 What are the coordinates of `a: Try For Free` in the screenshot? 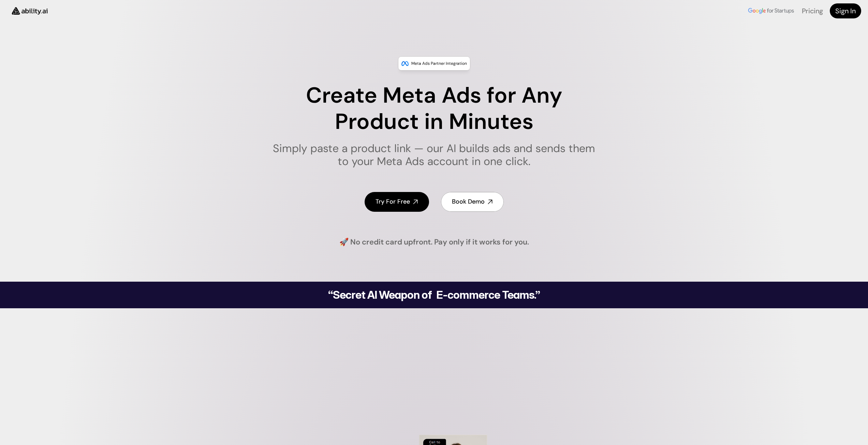 It's located at (397, 202).